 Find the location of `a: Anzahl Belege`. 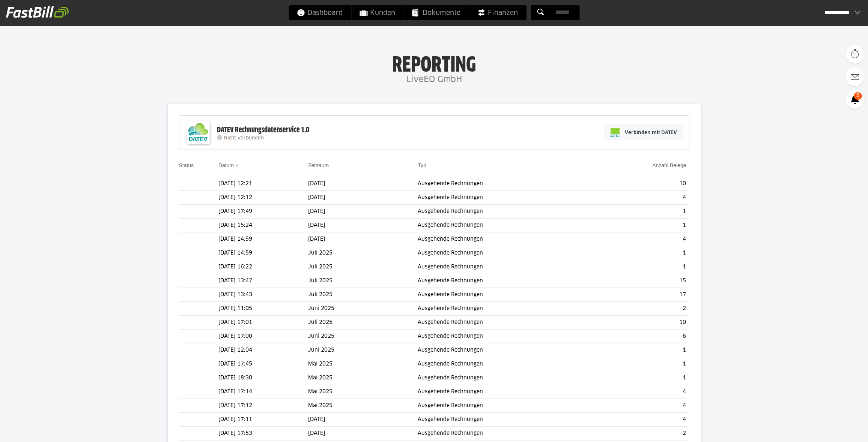

a: Anzahl Belege is located at coordinates (669, 165).